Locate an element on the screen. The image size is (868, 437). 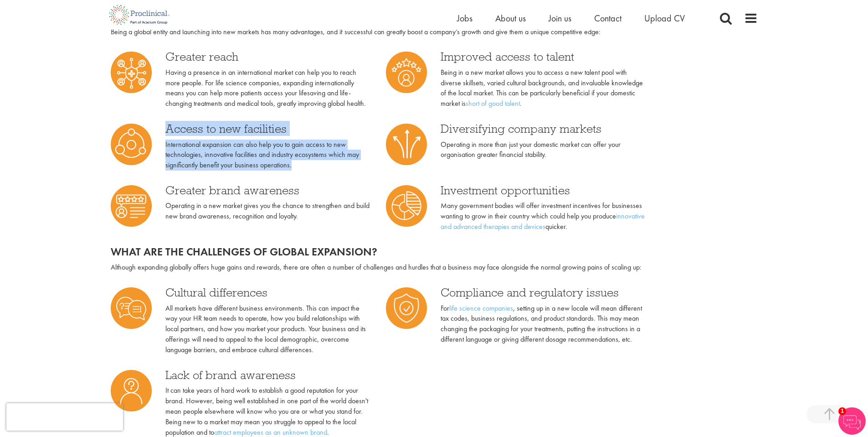
img: Local compliance icon is located at coordinates (406, 303).